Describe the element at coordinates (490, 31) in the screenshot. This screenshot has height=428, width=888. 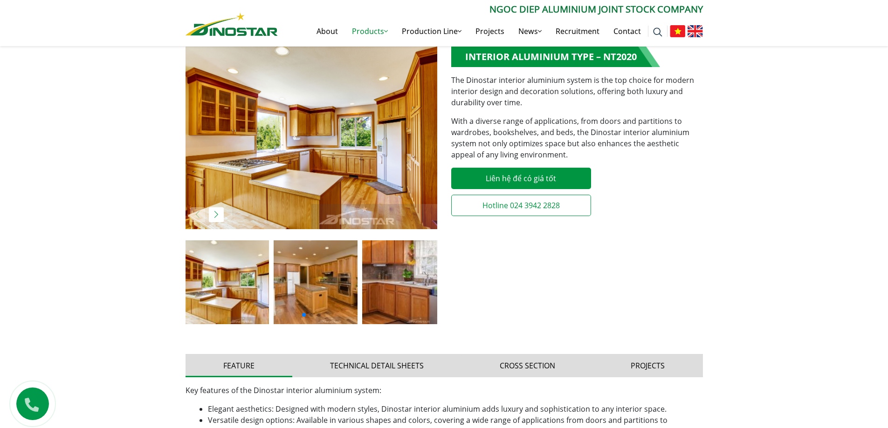
I see `a: Projects` at that location.